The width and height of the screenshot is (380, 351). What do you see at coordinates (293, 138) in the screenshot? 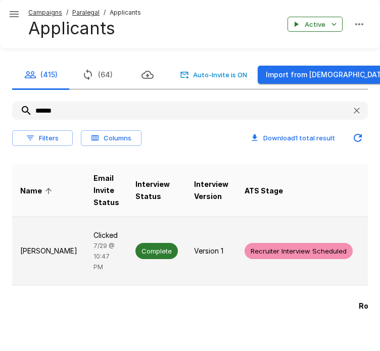
I see `button: Download1 total result` at bounding box center [293, 138].